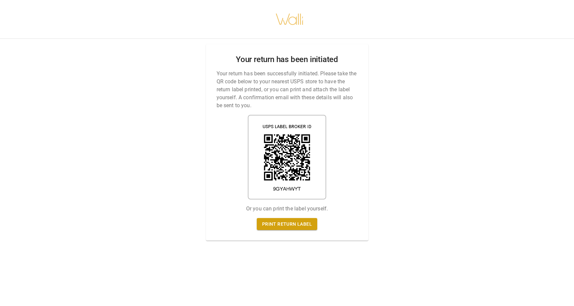  I want to click on h2: Your return has been initiated, so click(287, 59).